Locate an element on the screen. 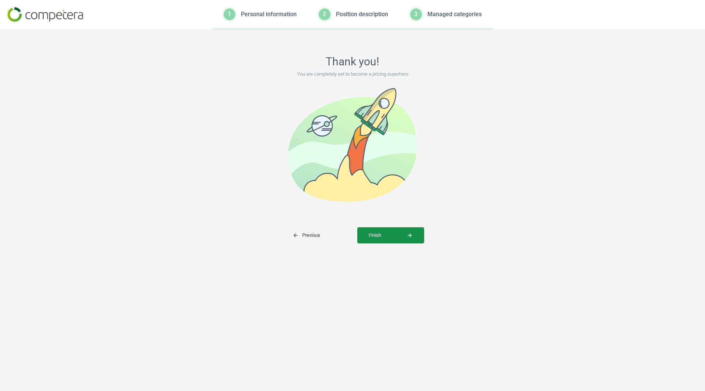 The image size is (705, 391). div: Managed categories is located at coordinates (455, 14).